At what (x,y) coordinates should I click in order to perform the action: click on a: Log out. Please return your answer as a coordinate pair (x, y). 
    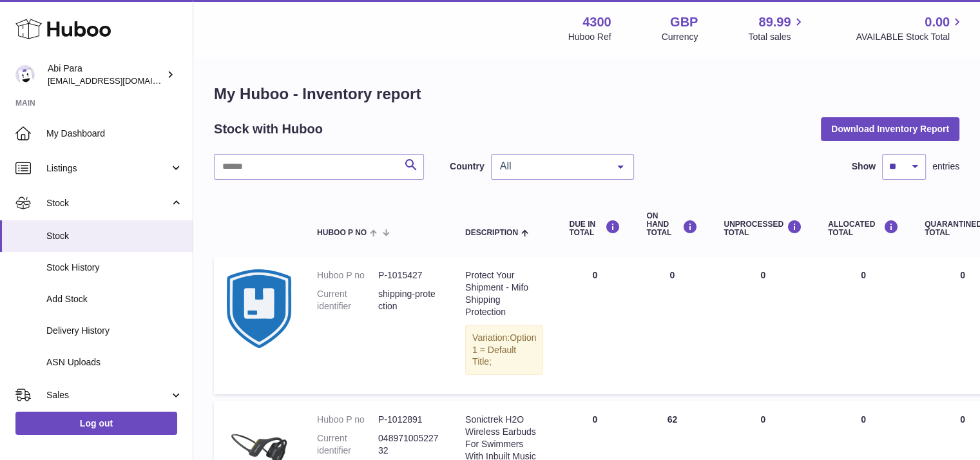
    Looking at the image, I should click on (96, 423).